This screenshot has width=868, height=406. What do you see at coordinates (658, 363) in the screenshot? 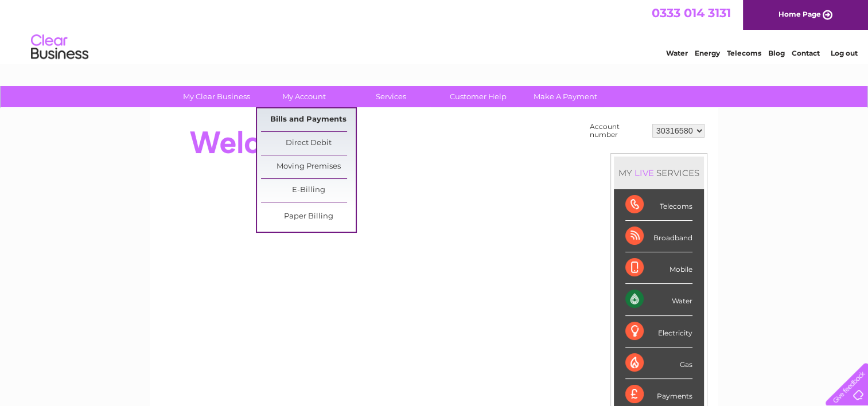
I see `div: Gas` at bounding box center [658, 363].